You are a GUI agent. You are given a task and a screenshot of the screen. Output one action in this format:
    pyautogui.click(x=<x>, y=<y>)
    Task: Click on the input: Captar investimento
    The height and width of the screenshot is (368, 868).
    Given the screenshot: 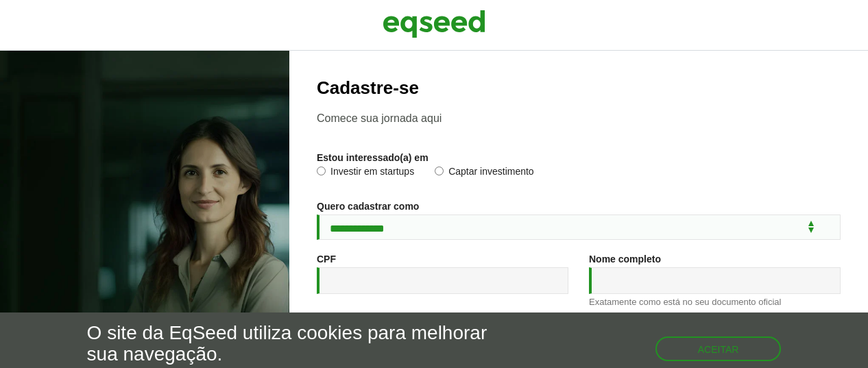 What is the action you would take?
    pyautogui.click(x=439, y=170)
    